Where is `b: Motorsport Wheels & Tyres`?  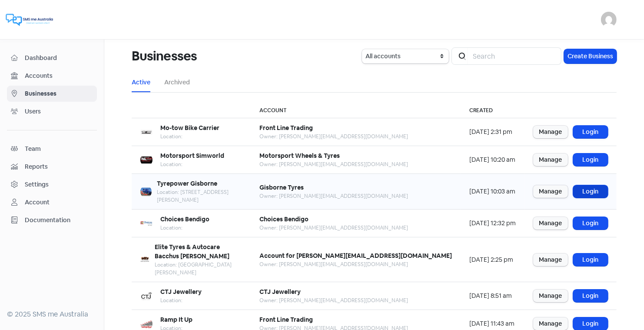 b: Motorsport Wheels & Tyres is located at coordinates (299, 156).